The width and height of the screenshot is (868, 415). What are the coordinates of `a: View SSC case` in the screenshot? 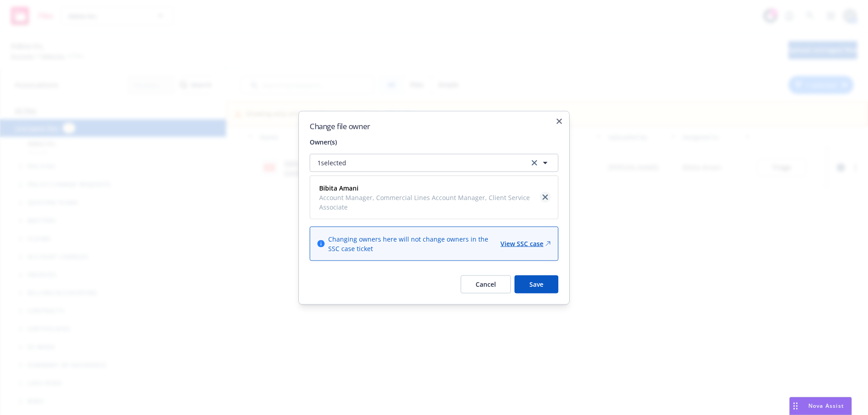 It's located at (525, 243).